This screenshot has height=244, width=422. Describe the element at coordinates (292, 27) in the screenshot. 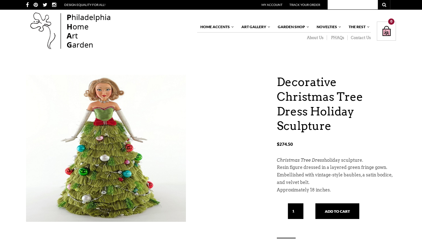

I see `a: Garden Shop` at that location.